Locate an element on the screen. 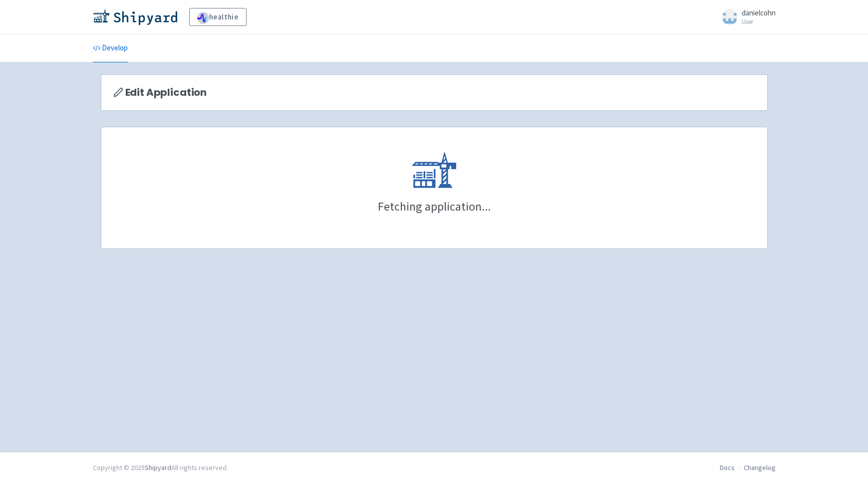 The image size is (868, 483). div: Fetching application... is located at coordinates (434, 206).